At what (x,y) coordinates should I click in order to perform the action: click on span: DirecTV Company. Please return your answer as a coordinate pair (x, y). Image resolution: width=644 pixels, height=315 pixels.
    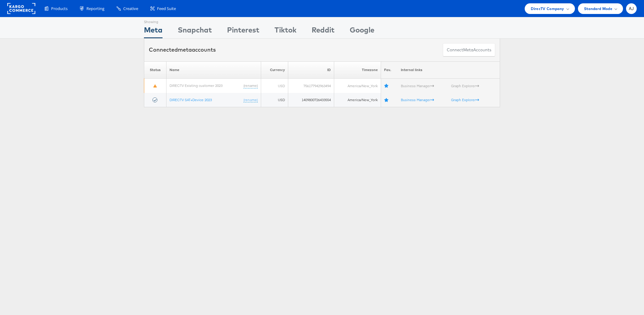
    Looking at the image, I should click on (547, 9).